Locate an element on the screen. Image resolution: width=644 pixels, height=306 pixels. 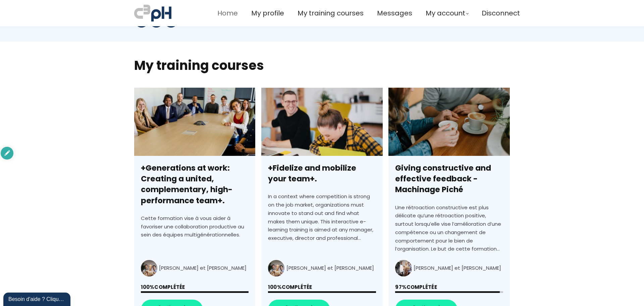
a: Disconnect is located at coordinates (501, 13).